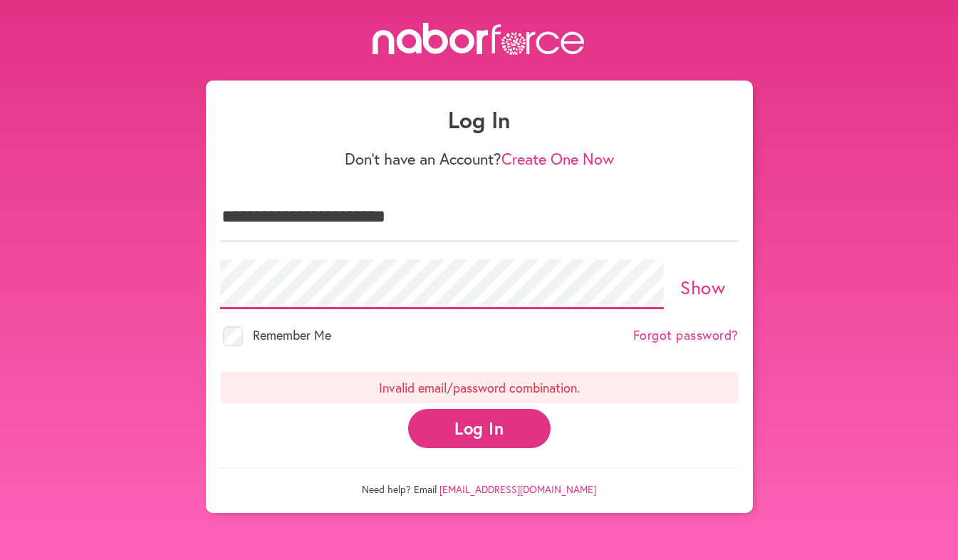 This screenshot has height=560, width=958. Describe the element at coordinates (702, 287) in the screenshot. I see `a: Show` at that location.